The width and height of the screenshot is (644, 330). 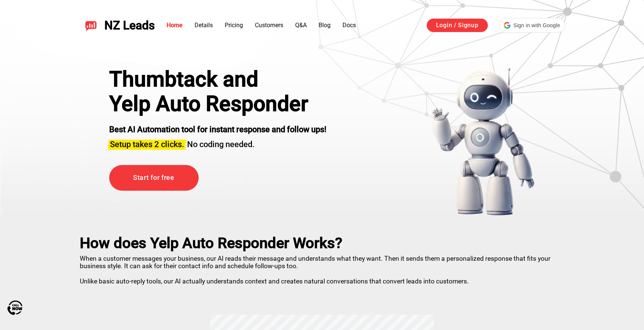 What do you see at coordinates (269, 25) in the screenshot?
I see `a: Customers` at bounding box center [269, 25].